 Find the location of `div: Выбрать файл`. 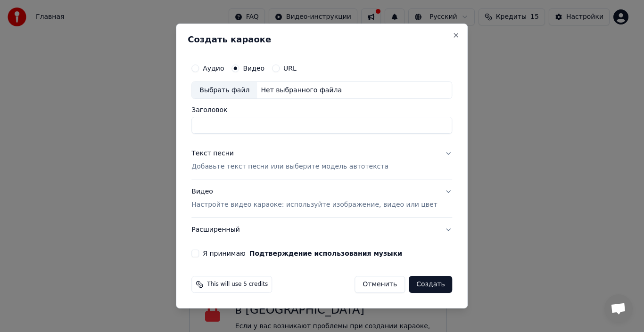

div: Выбрать файл is located at coordinates (225, 90).